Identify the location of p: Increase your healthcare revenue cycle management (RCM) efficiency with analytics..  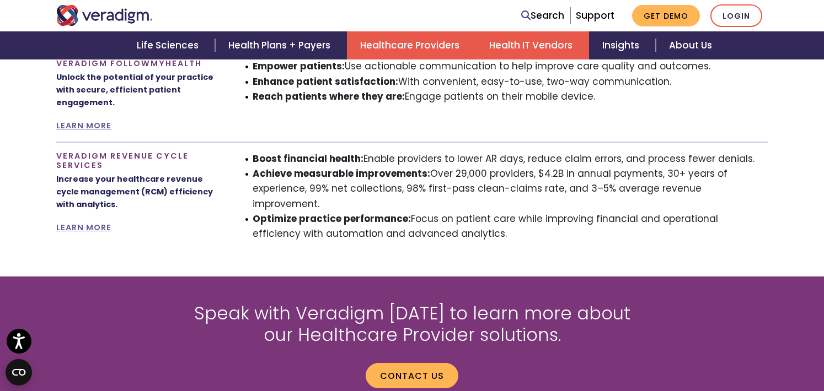
(139, 192).